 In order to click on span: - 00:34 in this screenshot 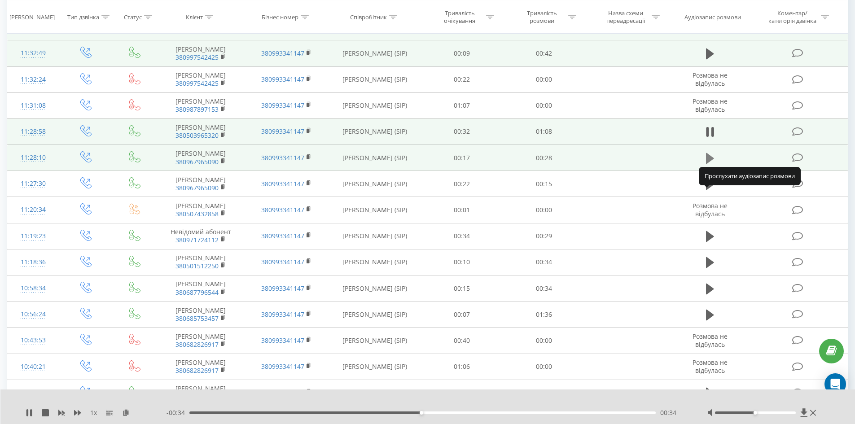, I will do `click(178, 413)`.